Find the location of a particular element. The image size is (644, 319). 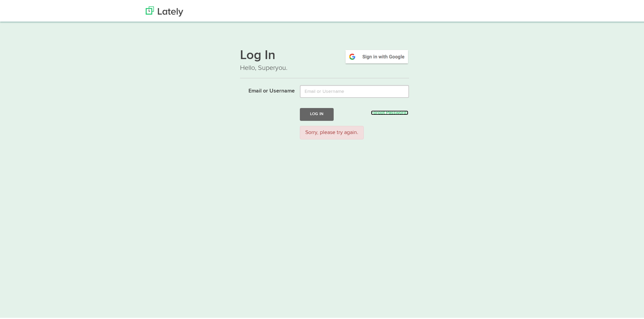

input: Email or Username is located at coordinates (354, 90).